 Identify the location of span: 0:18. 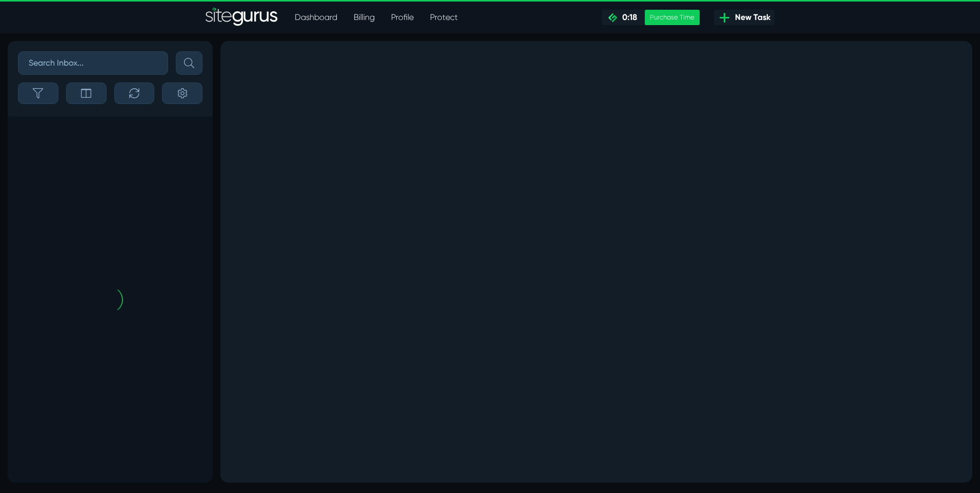
(627, 17).